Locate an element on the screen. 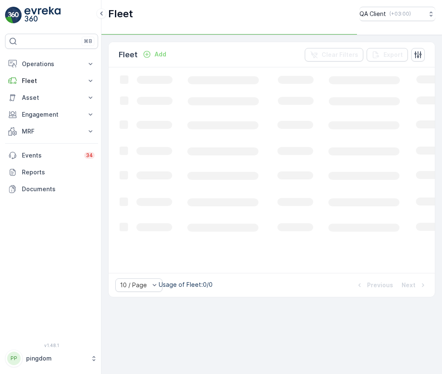 The height and width of the screenshot is (374, 442). p: 34 is located at coordinates (89, 155).